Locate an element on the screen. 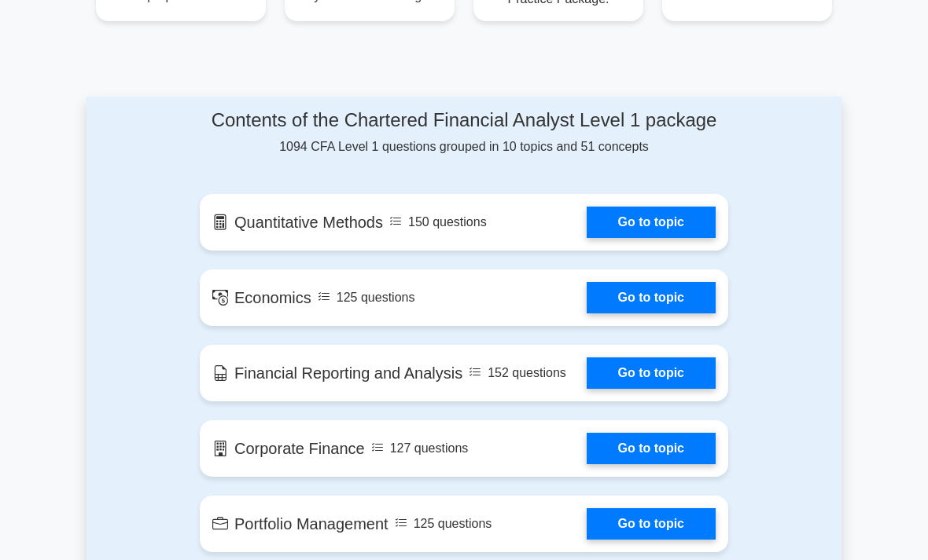 The height and width of the screenshot is (560, 928). div: 1094 CFA Level 1 questions grouped in 10 topics and 51 concepts is located at coordinates (464, 132).